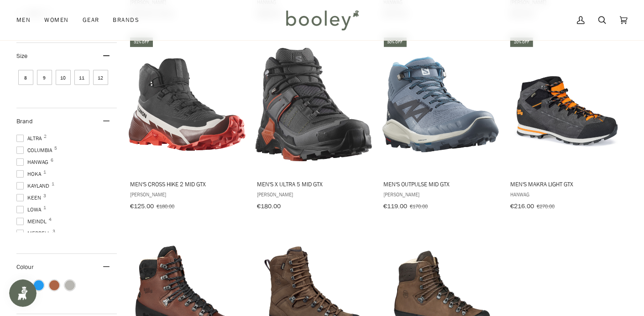  I want to click on span: Meindl, so click(33, 221).